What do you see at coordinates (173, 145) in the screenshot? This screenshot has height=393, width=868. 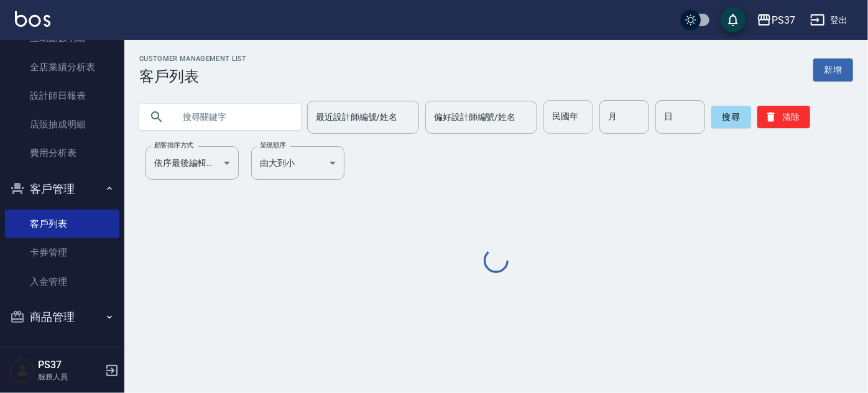 I see `label: 顧客排序方式` at bounding box center [173, 145].